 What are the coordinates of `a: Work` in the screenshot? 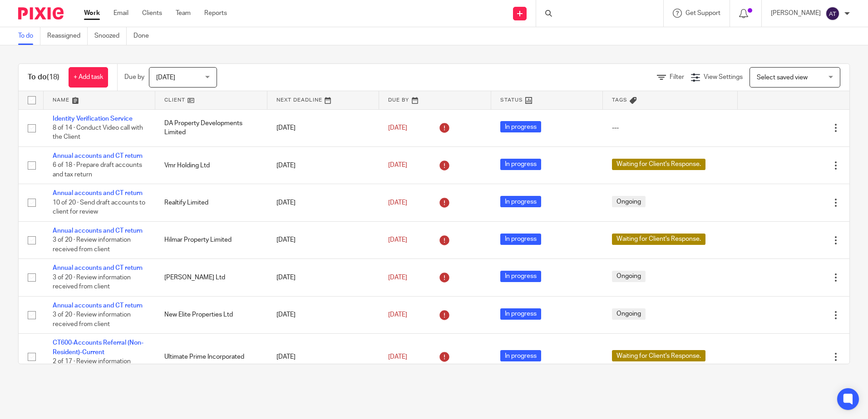 It's located at (92, 13).